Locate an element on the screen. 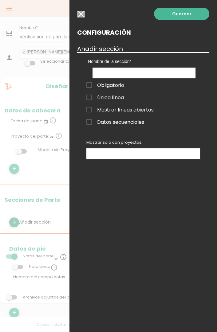 This screenshot has width=217, height=332. span: Datos secuenciales is located at coordinates (115, 122).